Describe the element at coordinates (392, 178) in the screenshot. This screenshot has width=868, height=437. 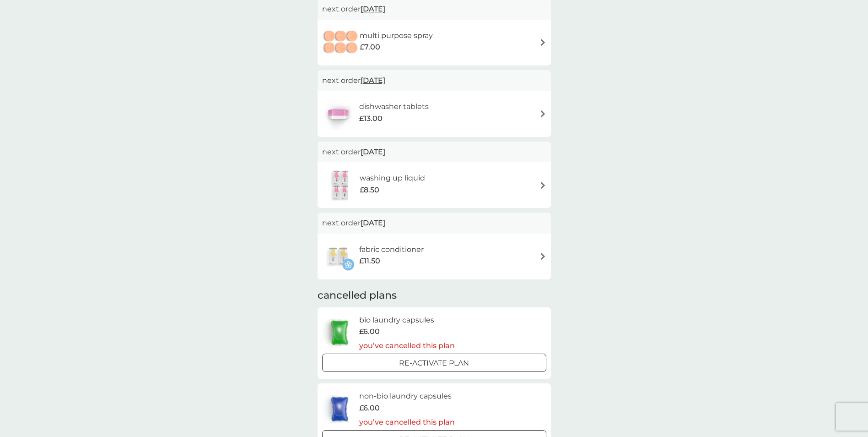
I see `h6: washing up liquid` at that location.